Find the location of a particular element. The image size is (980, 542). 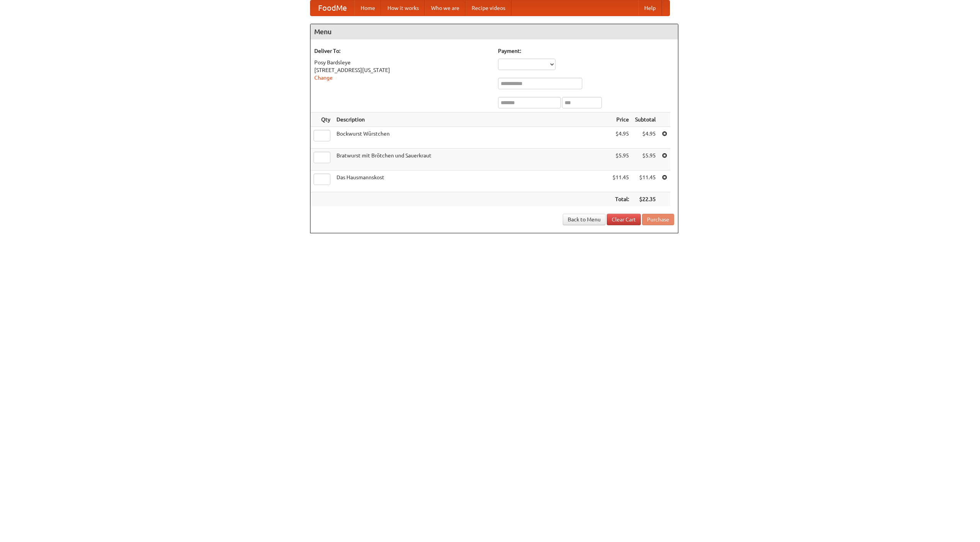

td: Bratwurst mit Brötchen und Sauerkraut is located at coordinates (471, 160).